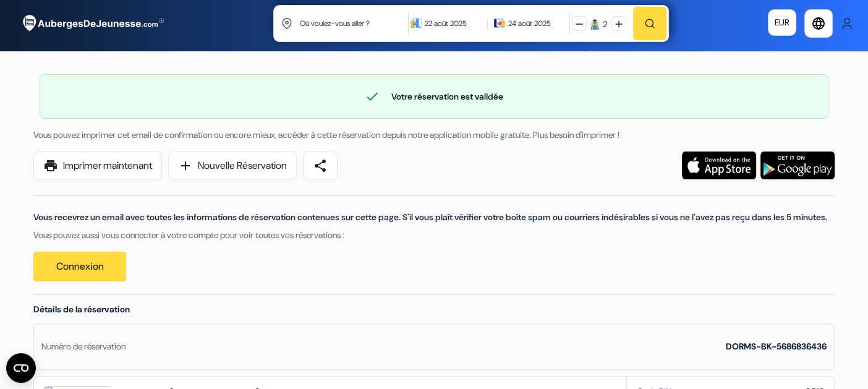 The image size is (868, 389). What do you see at coordinates (529, 23) in the screenshot?
I see `div: 24 août 2025` at bounding box center [529, 23].